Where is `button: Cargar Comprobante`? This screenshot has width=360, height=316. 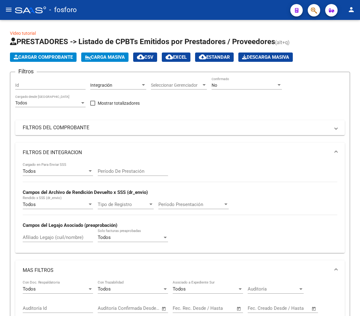
button: Cargar Comprobante is located at coordinates (43, 57).